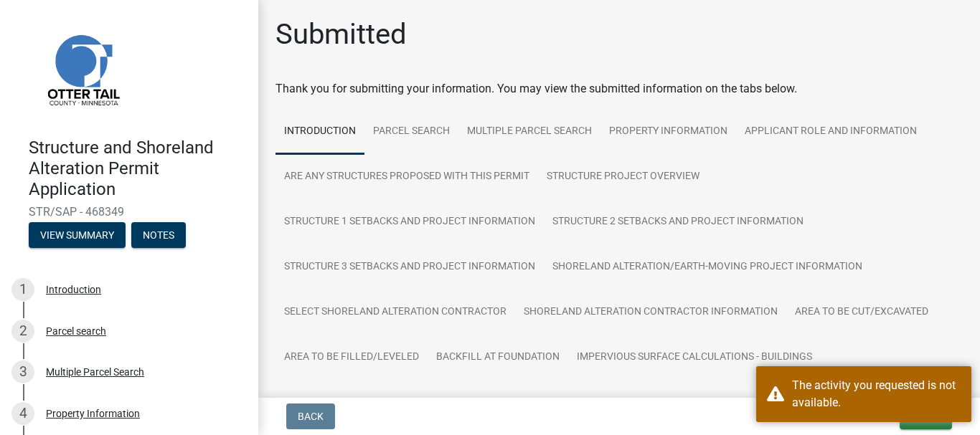 The image size is (980, 435). What do you see at coordinates (74, 290) in the screenshot?
I see `div: Introduction` at bounding box center [74, 290].